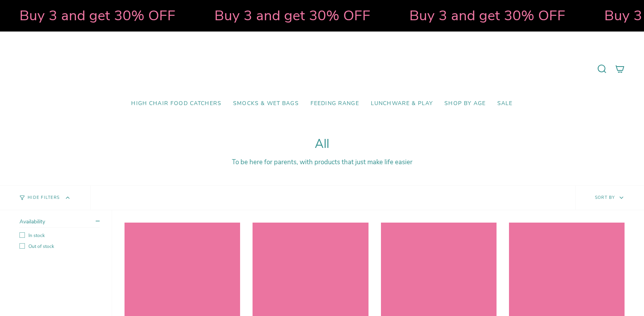  I want to click on div: Feeding Range, so click(334, 104).